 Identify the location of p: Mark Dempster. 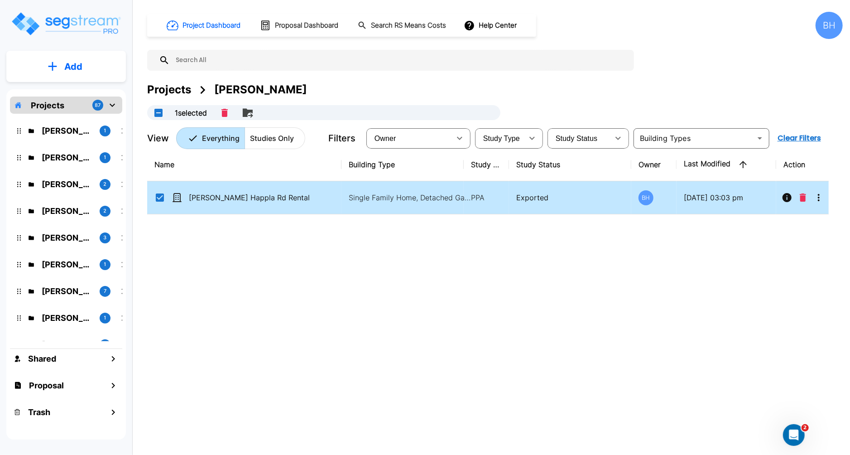
(67, 184).